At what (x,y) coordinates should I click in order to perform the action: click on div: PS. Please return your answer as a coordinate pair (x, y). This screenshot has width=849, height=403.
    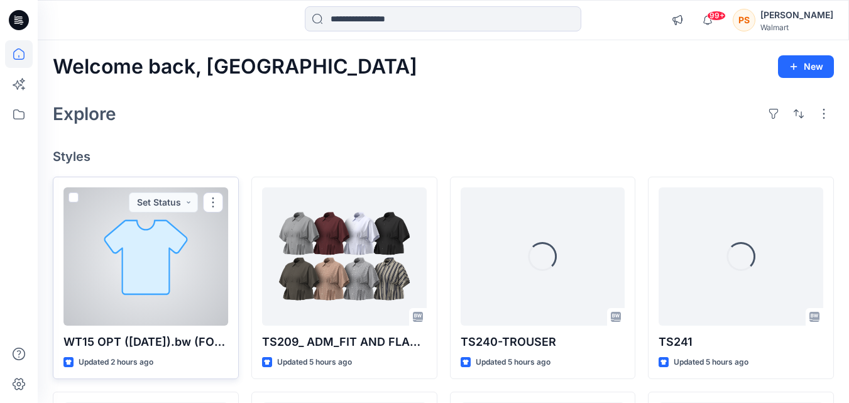
    Looking at the image, I should click on (744, 20).